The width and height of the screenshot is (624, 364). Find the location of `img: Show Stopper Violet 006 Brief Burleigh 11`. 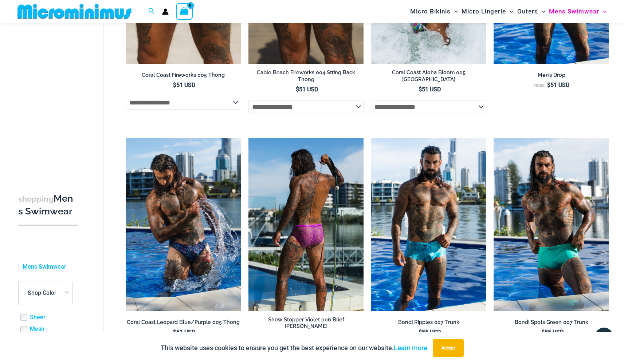

img: Show Stopper Violet 006 Brief Burleigh 11 is located at coordinates (306, 224).